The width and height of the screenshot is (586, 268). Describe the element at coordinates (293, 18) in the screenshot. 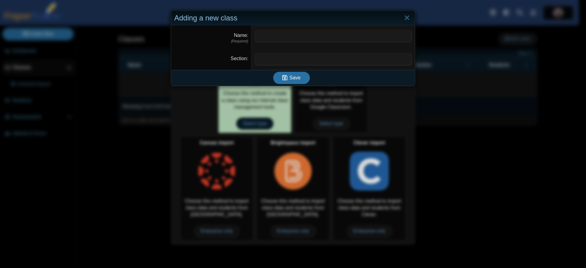

I see `div: Adding a new class` at that location.